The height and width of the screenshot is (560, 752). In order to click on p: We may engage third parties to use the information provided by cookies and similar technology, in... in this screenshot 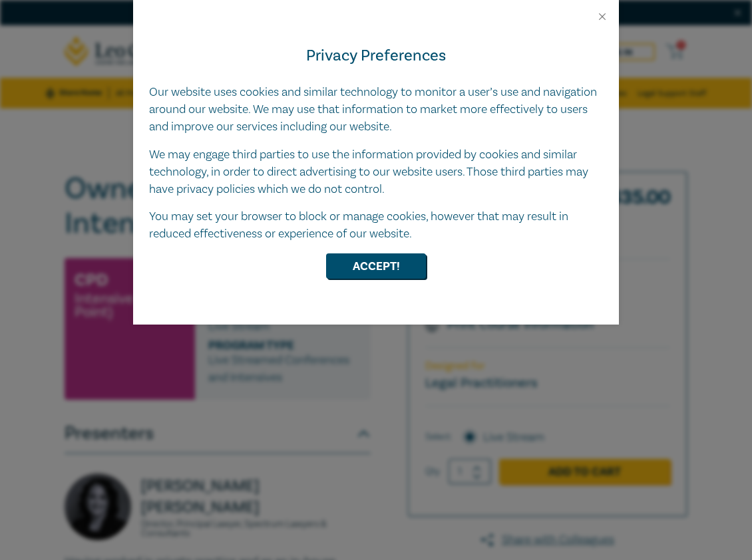, I will do `click(376, 172)`.